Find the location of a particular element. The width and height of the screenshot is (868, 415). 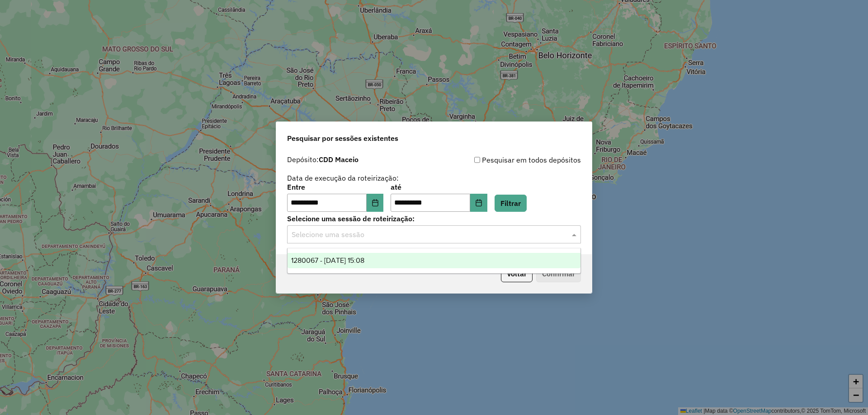

label: Data de execução da roteirização: is located at coordinates (343, 178).